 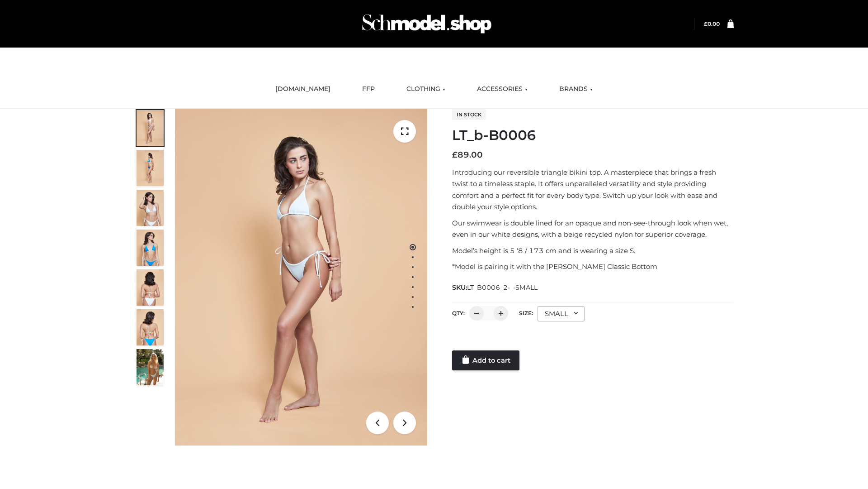 What do you see at coordinates (427, 24) in the screenshot?
I see `img: Schmodel Admin 964` at bounding box center [427, 24].